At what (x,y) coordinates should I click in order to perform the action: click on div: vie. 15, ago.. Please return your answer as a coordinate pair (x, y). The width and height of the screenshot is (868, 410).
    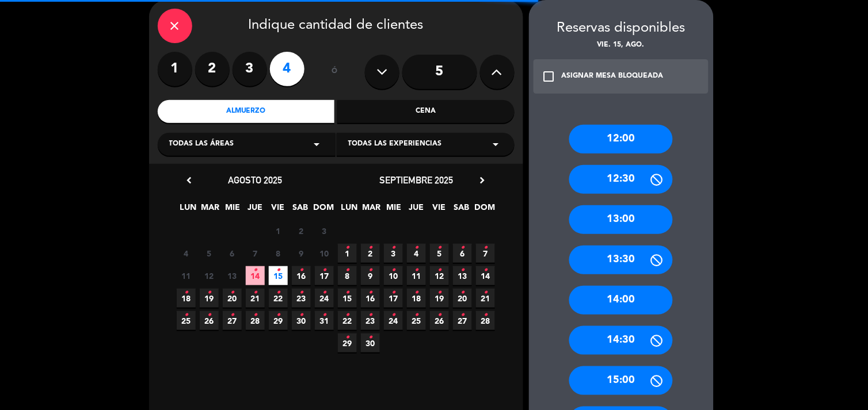
    Looking at the image, I should click on (621, 45).